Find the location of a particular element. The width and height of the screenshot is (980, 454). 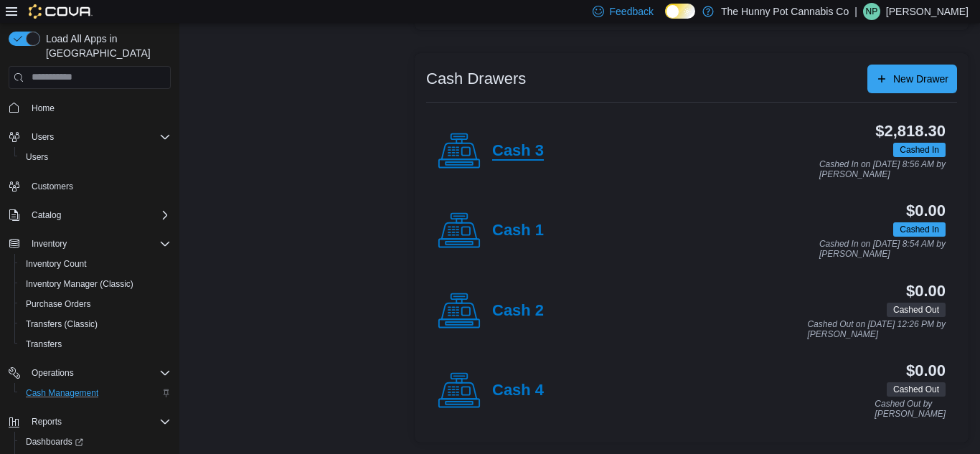

a: Purchase Orders is located at coordinates (58, 304).